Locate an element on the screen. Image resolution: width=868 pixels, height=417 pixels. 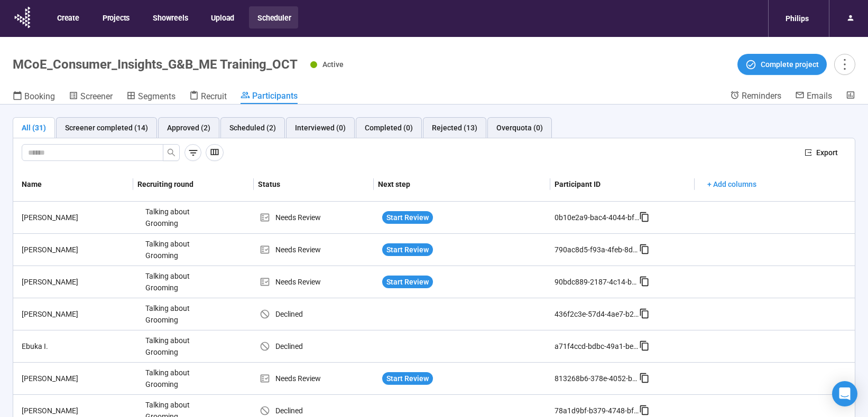
span: Booking is located at coordinates (40, 96).